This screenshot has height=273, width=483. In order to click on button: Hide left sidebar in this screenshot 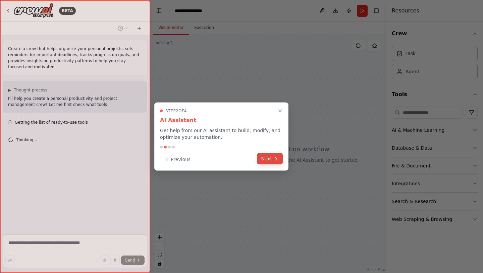, I will do `click(159, 11)`.